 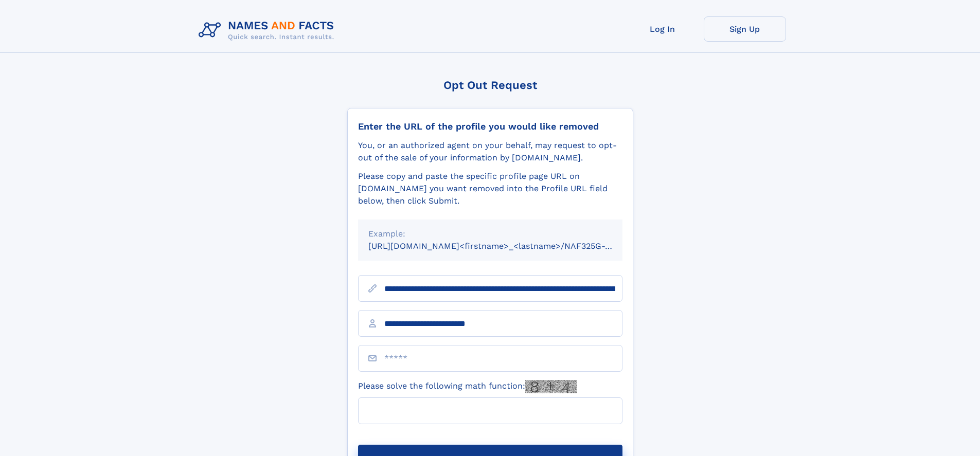 I want to click on div: Example:, so click(x=490, y=234).